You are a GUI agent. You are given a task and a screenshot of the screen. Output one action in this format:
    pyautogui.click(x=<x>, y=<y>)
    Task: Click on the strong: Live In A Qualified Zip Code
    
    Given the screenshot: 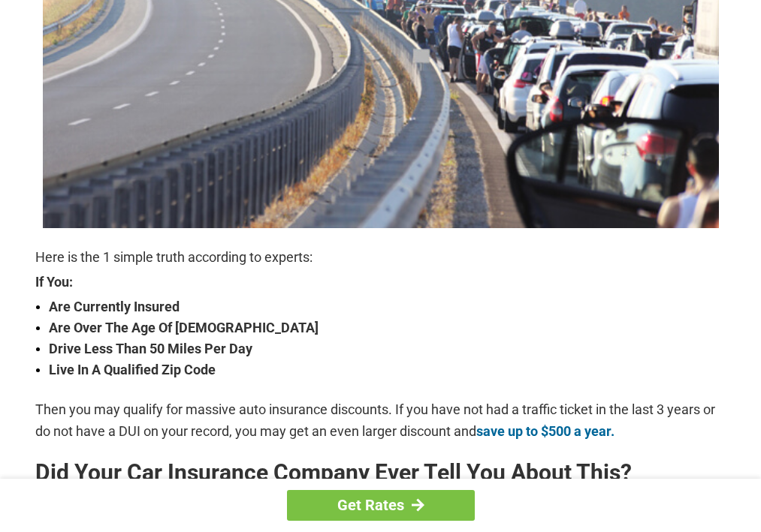 What is the action you would take?
    pyautogui.click(x=388, y=370)
    